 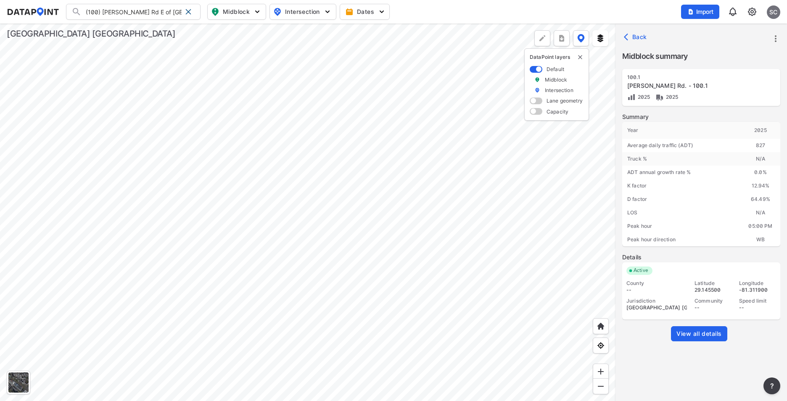 I want to click on label: Lane geometry, so click(x=565, y=101).